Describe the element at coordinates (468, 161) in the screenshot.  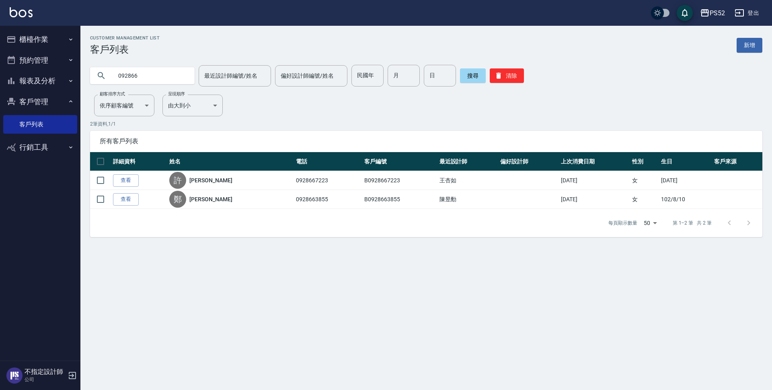
I see `th: 最近設計師` at that location.